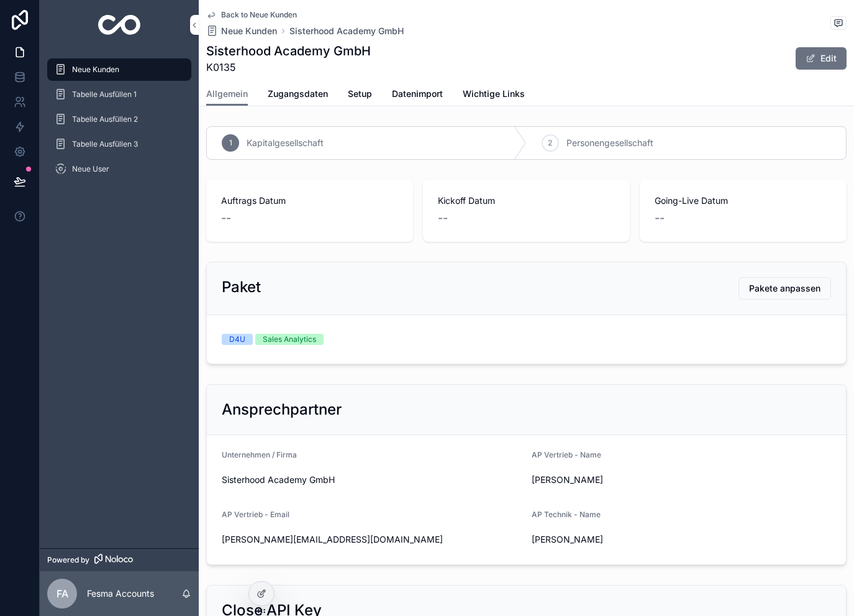 This screenshot has height=616, width=854. I want to click on a: Setup, so click(359, 95).